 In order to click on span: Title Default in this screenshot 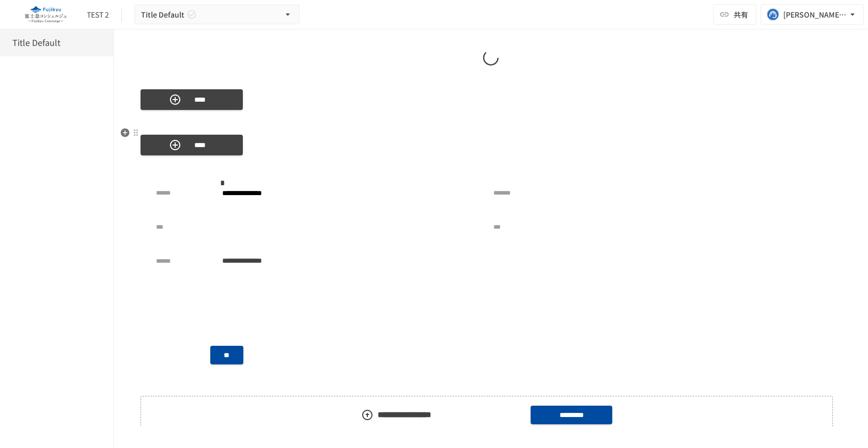, I will do `click(163, 14)`.